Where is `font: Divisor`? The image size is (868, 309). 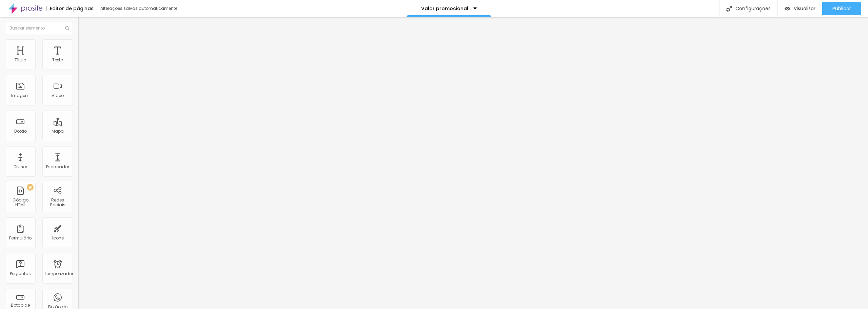
font: Divisor is located at coordinates (20, 167).